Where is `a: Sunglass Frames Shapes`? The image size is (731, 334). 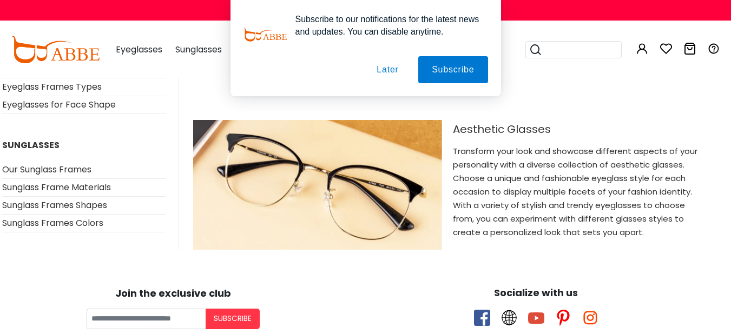 a: Sunglass Frames Shapes is located at coordinates (55, 205).